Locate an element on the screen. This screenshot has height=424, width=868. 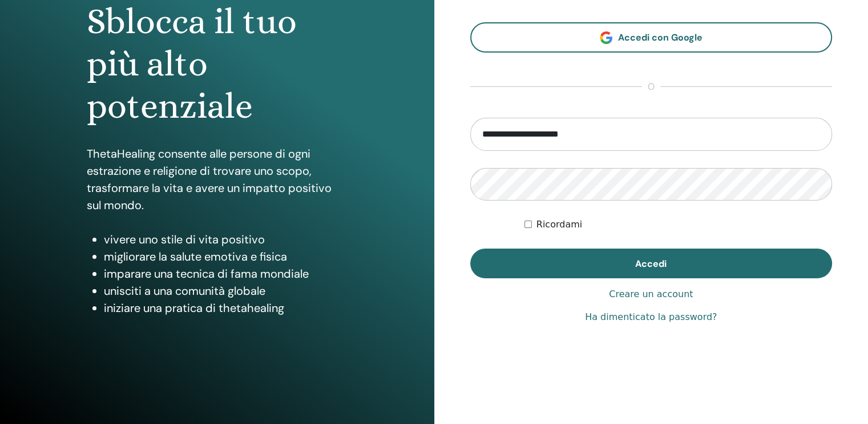
span: Accedi con Google is located at coordinates (660, 37).